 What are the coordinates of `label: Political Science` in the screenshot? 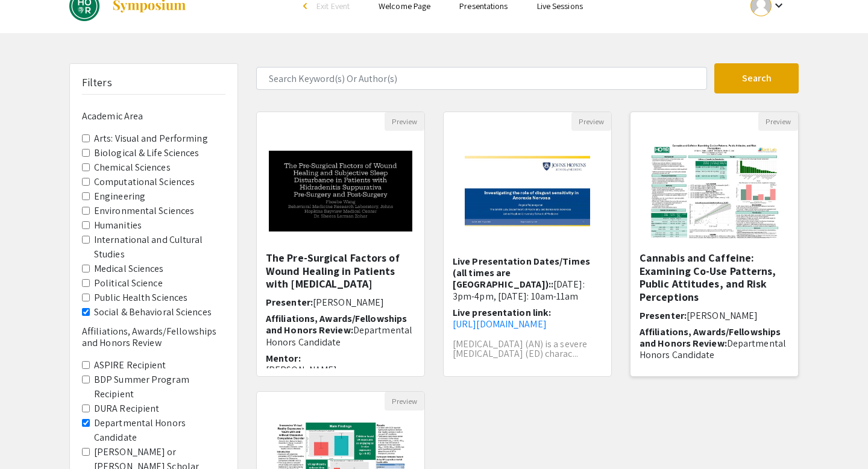 It's located at (128, 283).